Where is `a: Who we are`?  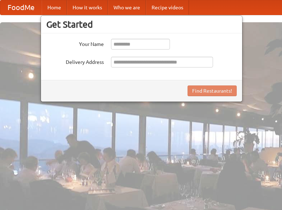 a: Who we are is located at coordinates (127, 8).